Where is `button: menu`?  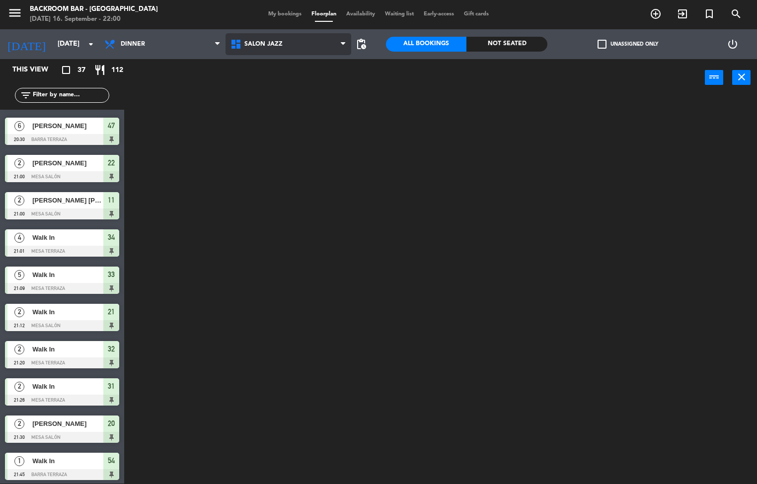
button: menu is located at coordinates (15, 14).